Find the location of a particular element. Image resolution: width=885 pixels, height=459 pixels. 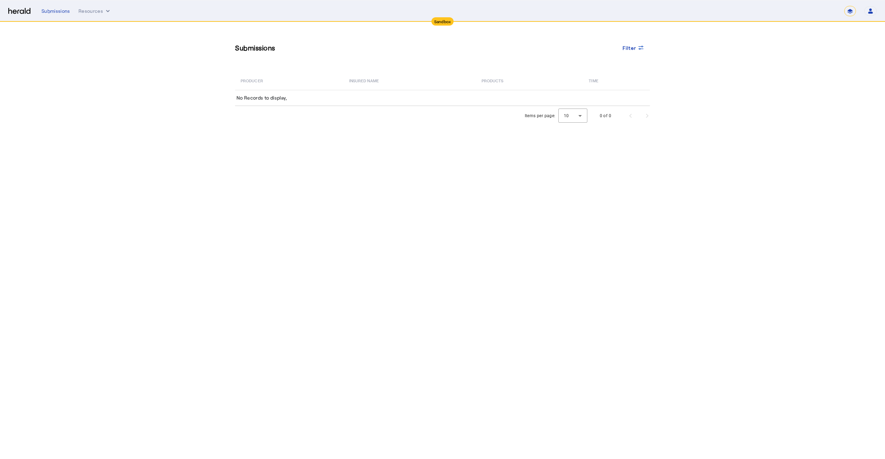

div: Submissions is located at coordinates (56, 11).